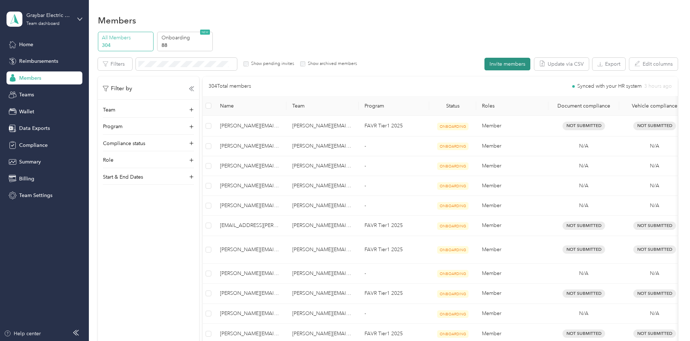  What do you see at coordinates (394, 106) in the screenshot?
I see `th: Program` at bounding box center [394, 106].